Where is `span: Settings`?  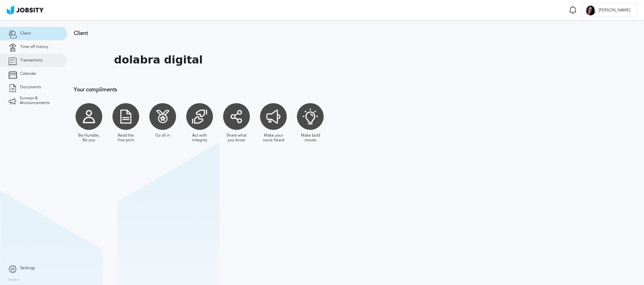
span: Settings is located at coordinates (27, 268).